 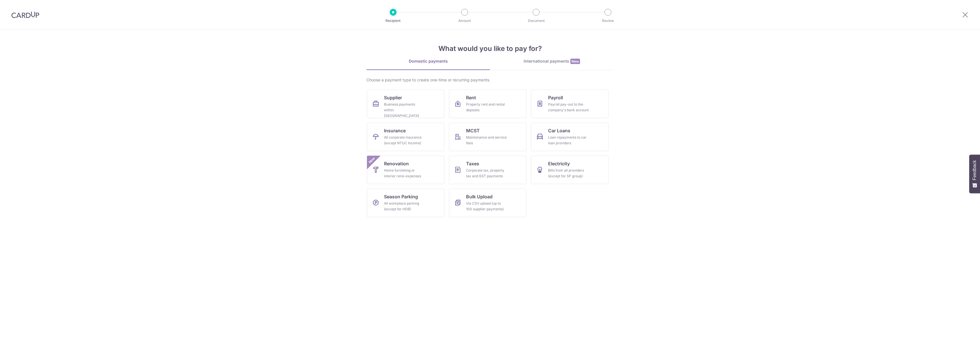 I want to click on div: Property rent and rental deposits, so click(x=487, y=108).